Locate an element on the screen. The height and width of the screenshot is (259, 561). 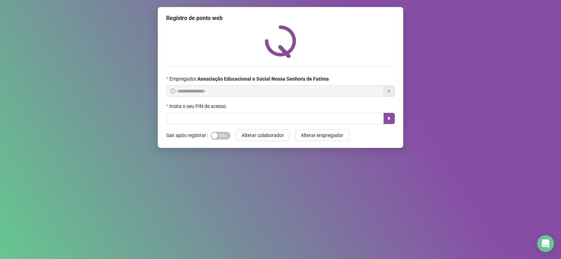
label: Sair após registrar is located at coordinates (188, 135).